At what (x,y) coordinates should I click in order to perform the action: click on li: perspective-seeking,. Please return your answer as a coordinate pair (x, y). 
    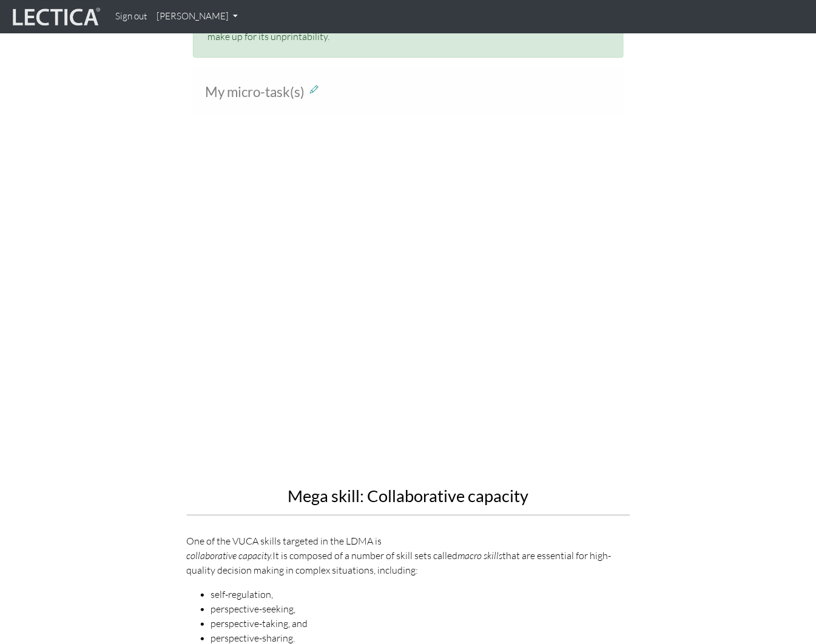
    Looking at the image, I should click on (421, 609).